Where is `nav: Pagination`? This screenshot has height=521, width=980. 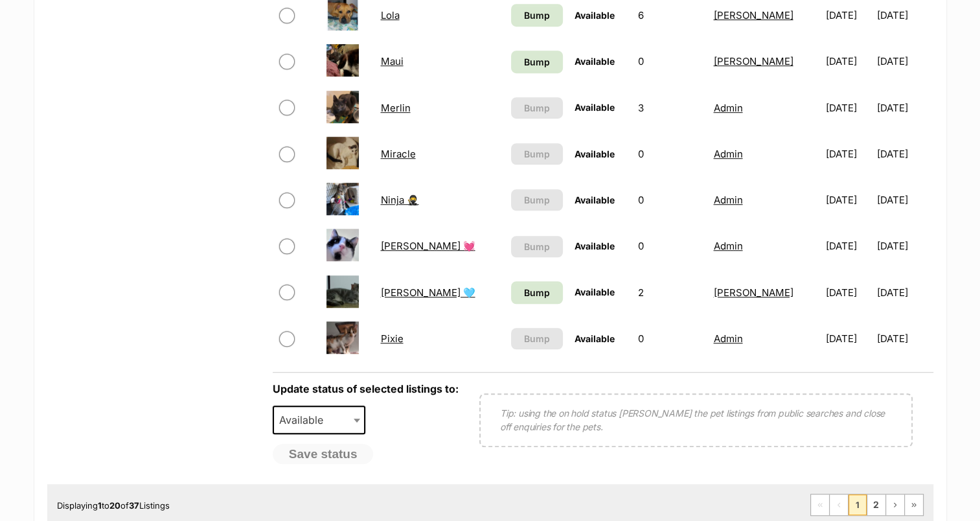 nav: Pagination is located at coordinates (866, 505).